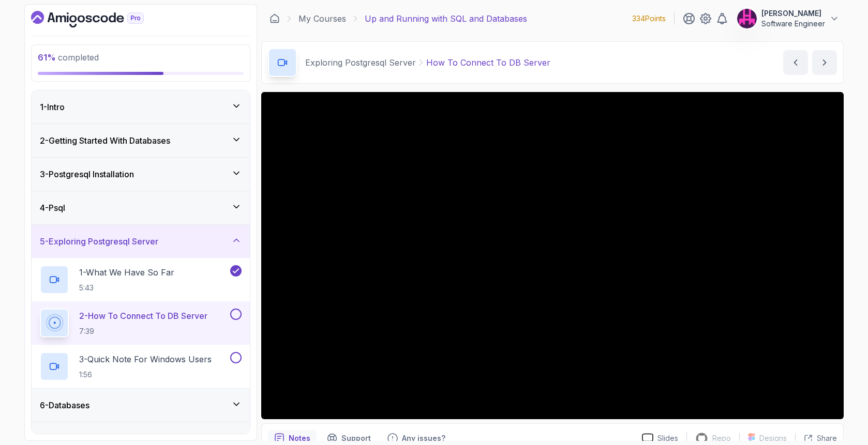 The image size is (868, 445). I want to click on p: 3 - Quick Note For Windows Users, so click(146, 359).